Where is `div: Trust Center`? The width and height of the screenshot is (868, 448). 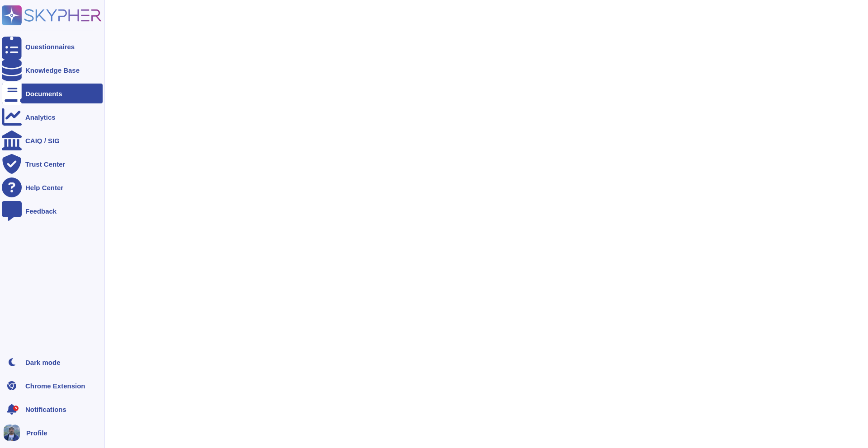
div: Trust Center is located at coordinates (45, 164).